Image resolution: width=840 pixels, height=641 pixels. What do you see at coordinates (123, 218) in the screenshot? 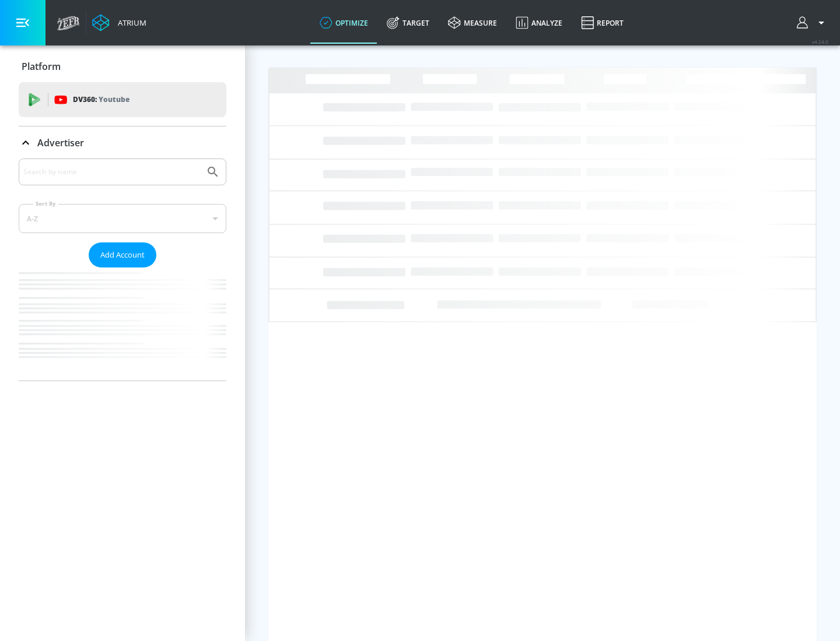
I see `div: A-Z` at bounding box center [123, 218].